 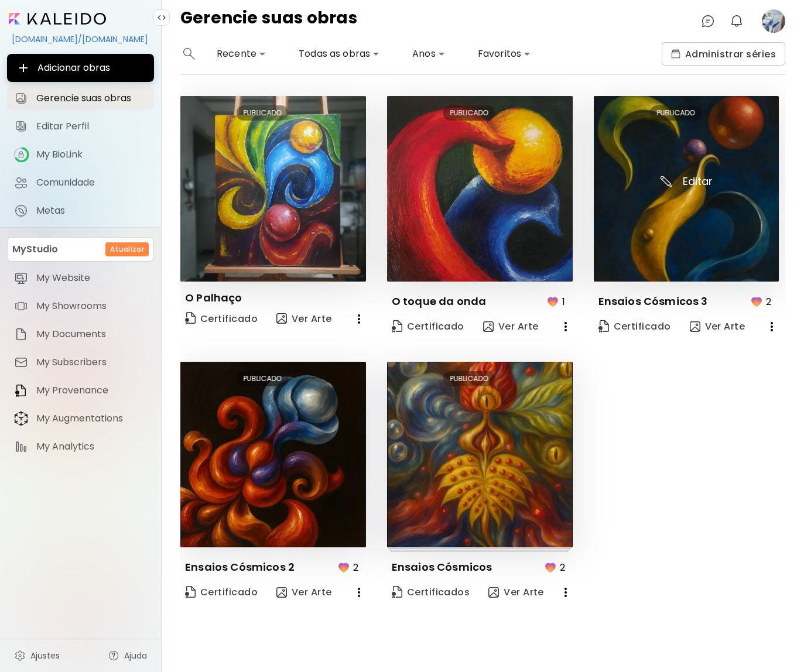 What do you see at coordinates (190, 54) in the screenshot?
I see `button: search` at bounding box center [190, 54].